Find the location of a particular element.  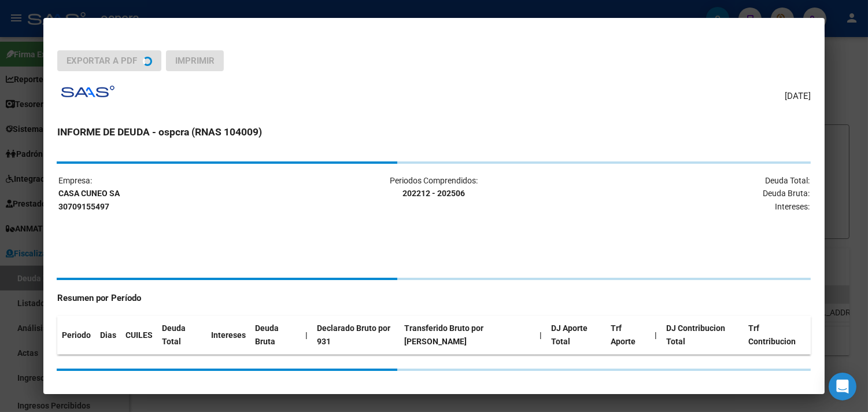

th: Deuda Bruta is located at coordinates (275, 335).